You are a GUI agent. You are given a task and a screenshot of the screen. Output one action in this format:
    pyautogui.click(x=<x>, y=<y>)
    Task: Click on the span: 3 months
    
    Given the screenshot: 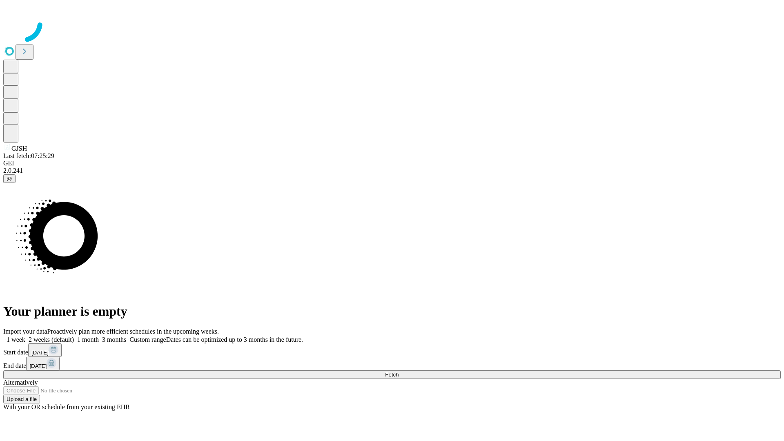 What is the action you would take?
    pyautogui.click(x=114, y=339)
    